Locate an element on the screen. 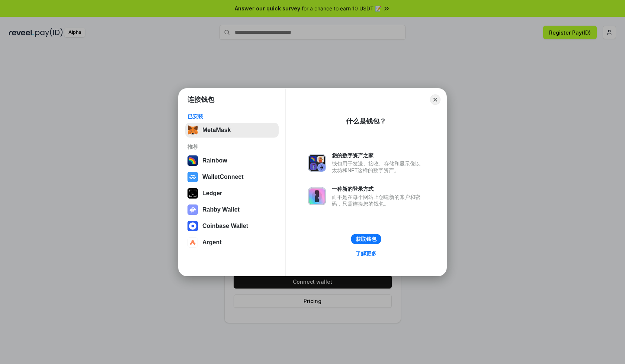  button: Rainbow is located at coordinates (232, 161).